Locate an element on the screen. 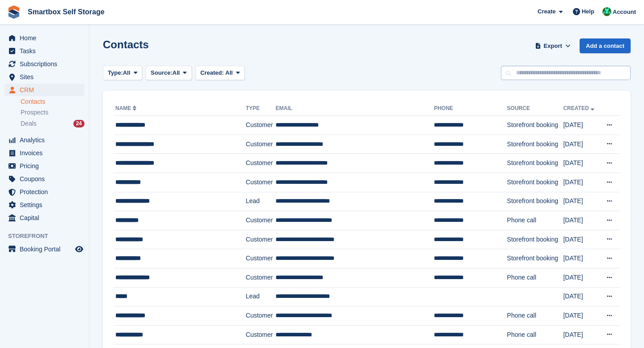 The width and height of the screenshot is (644, 348). a: Smartbox Self Storage is located at coordinates (66, 12).